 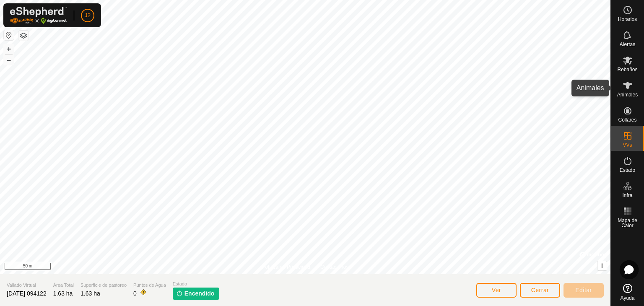 What do you see at coordinates (103, 285) in the screenshot?
I see `span: Superficie de pastoreo` at bounding box center [103, 285].